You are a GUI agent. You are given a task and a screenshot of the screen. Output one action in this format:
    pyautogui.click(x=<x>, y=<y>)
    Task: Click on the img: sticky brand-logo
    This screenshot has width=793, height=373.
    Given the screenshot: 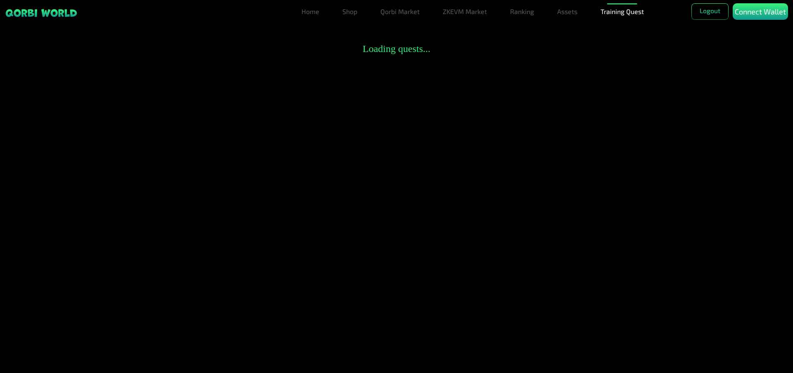 What is the action you would take?
    pyautogui.click(x=41, y=13)
    